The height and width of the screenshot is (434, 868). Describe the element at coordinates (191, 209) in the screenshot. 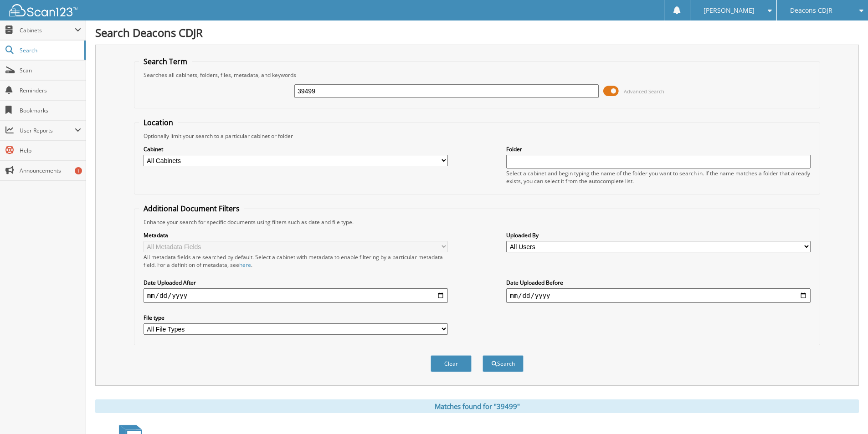

I see `legend: Additional Document Filters` at that location.